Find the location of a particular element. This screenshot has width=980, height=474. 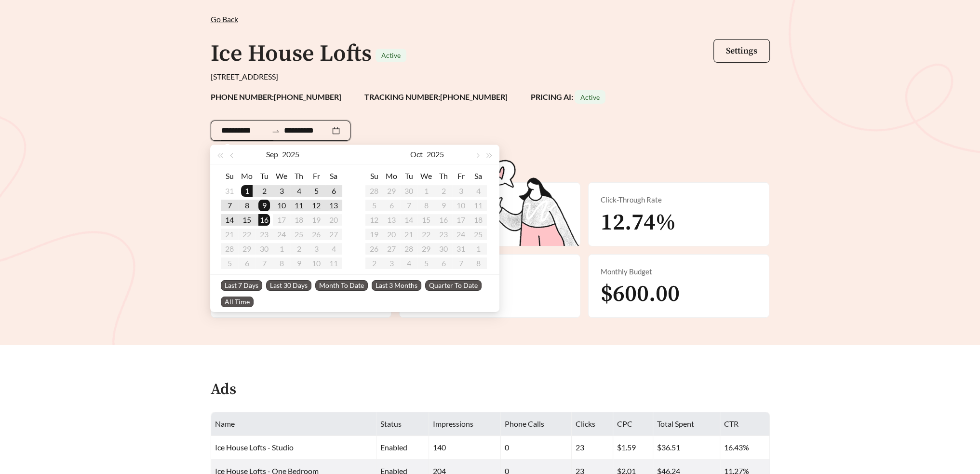

button: Sep is located at coordinates (272, 154).